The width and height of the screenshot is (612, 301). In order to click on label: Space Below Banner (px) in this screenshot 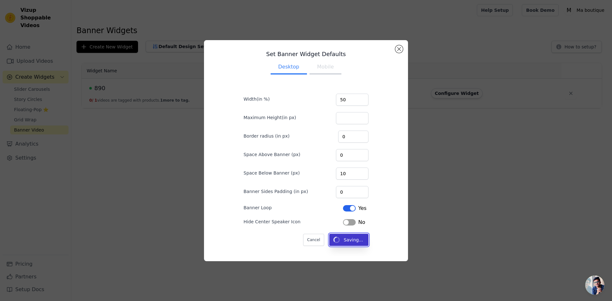, I will do `click(272, 173)`.